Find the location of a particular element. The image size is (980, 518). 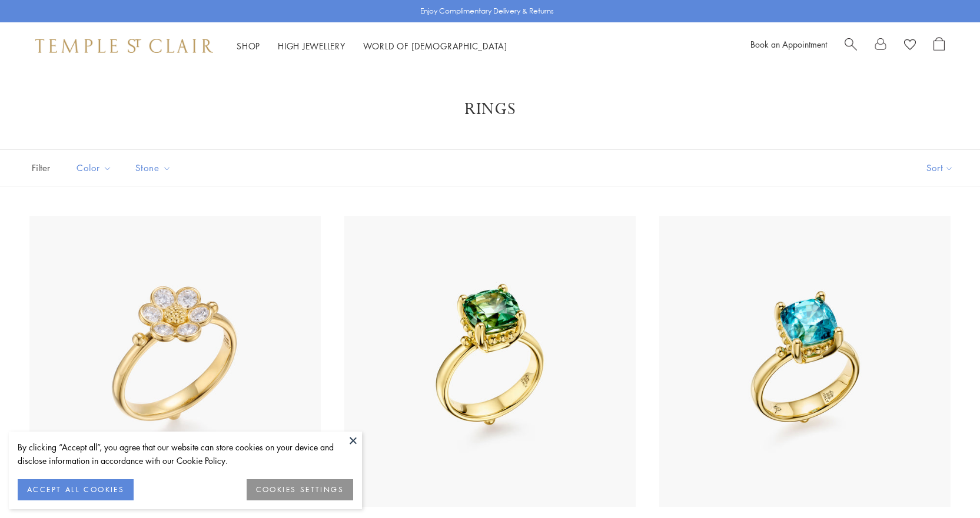

button: Color is located at coordinates (94, 168).